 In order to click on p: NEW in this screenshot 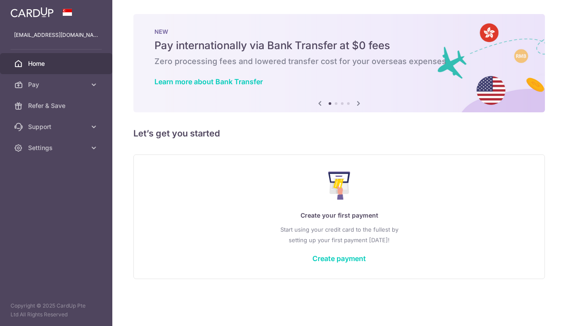, I will do `click(339, 32)`.